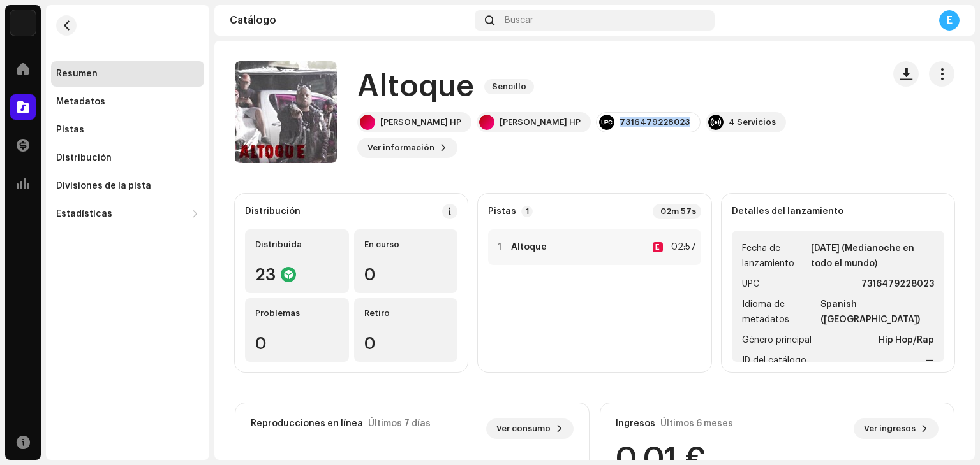 The image size is (980, 465). I want to click on div: 02m 57s, so click(677, 212).